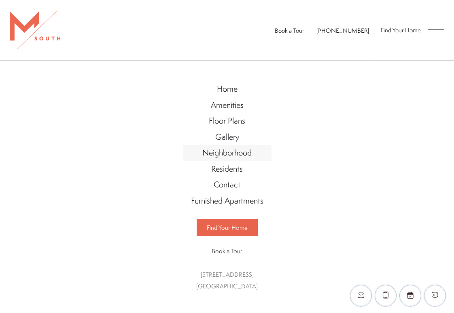  Describe the element at coordinates (35, 30) in the screenshot. I see `img: MSouth` at that location.